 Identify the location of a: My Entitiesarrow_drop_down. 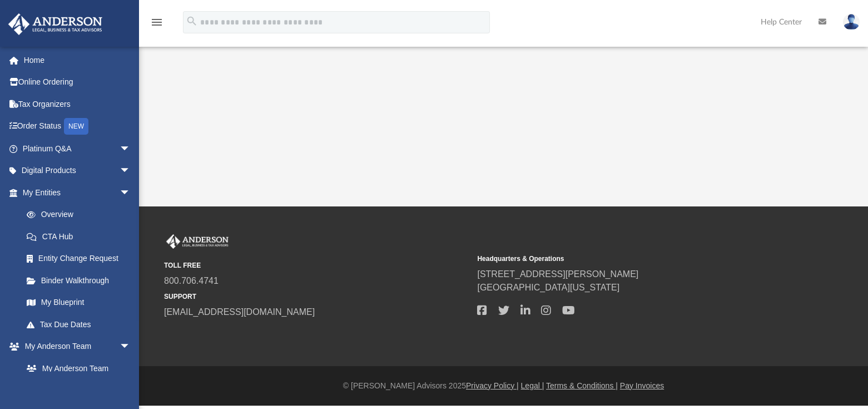
(77, 193).